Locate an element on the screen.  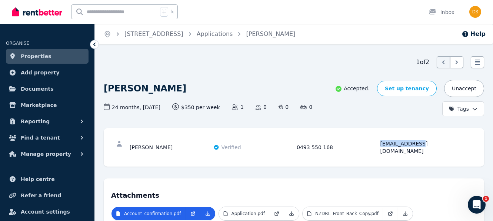
span: k is located at coordinates (172, 12).